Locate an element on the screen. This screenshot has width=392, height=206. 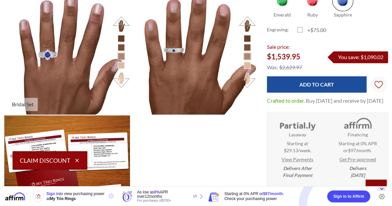
span: $1,539.95 is located at coordinates (283, 57).